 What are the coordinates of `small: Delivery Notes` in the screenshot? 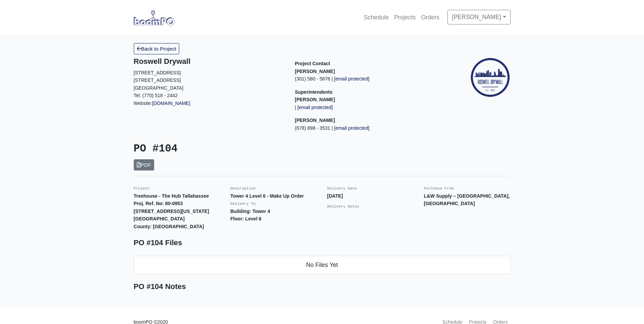 It's located at (343, 206).